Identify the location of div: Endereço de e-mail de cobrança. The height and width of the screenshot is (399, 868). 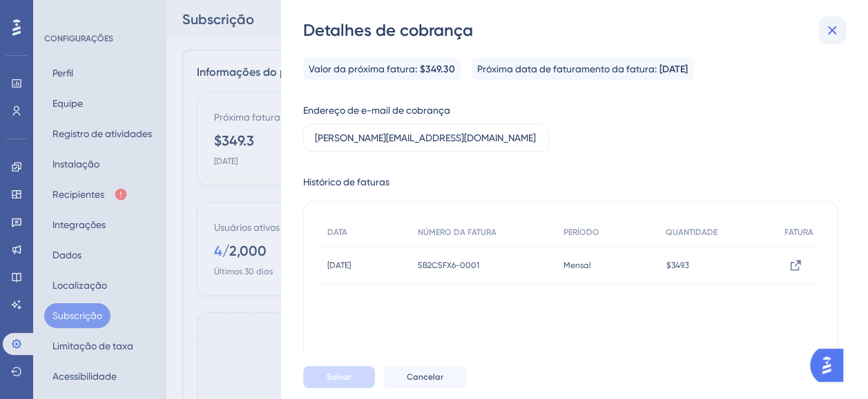
(377, 110).